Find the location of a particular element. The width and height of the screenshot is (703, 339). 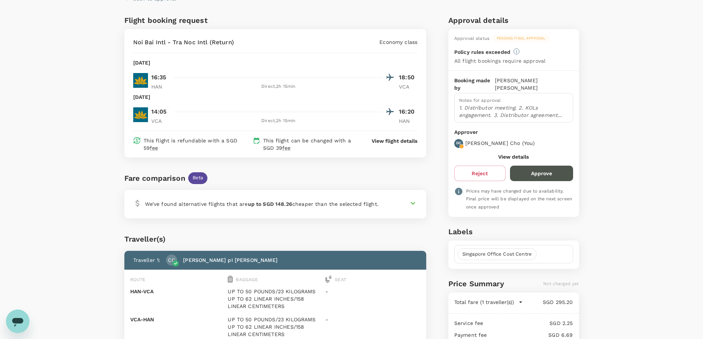

div: Fare comparison is located at coordinates (155, 178).